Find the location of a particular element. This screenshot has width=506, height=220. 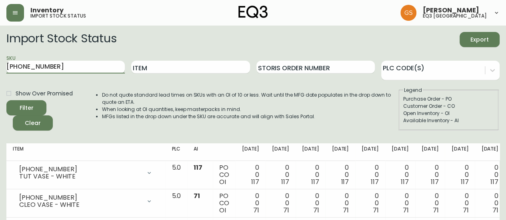

img: 6b403d9c54a9a0c30f681d41f5fc2571 is located at coordinates (408, 13).